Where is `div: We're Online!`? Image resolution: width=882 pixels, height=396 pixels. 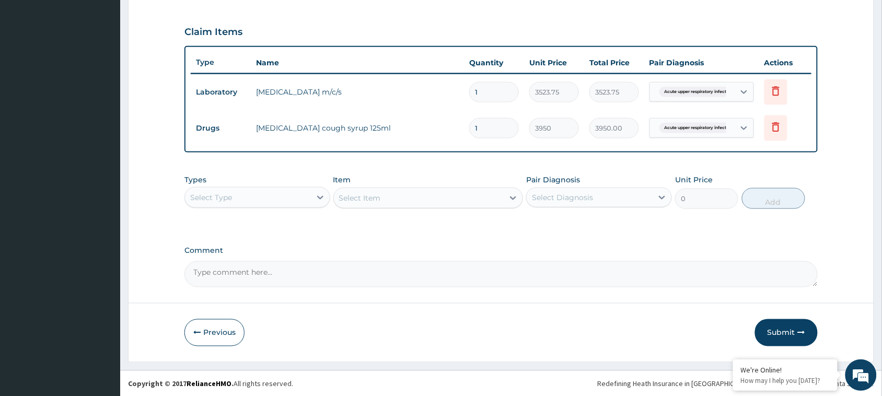
div: We're Online! is located at coordinates (785, 370).